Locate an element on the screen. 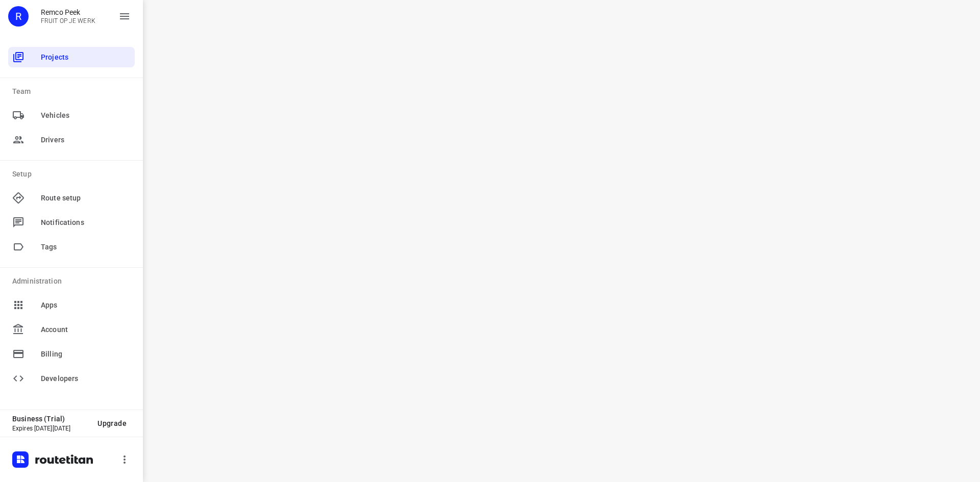  div: Account is located at coordinates (72, 329).